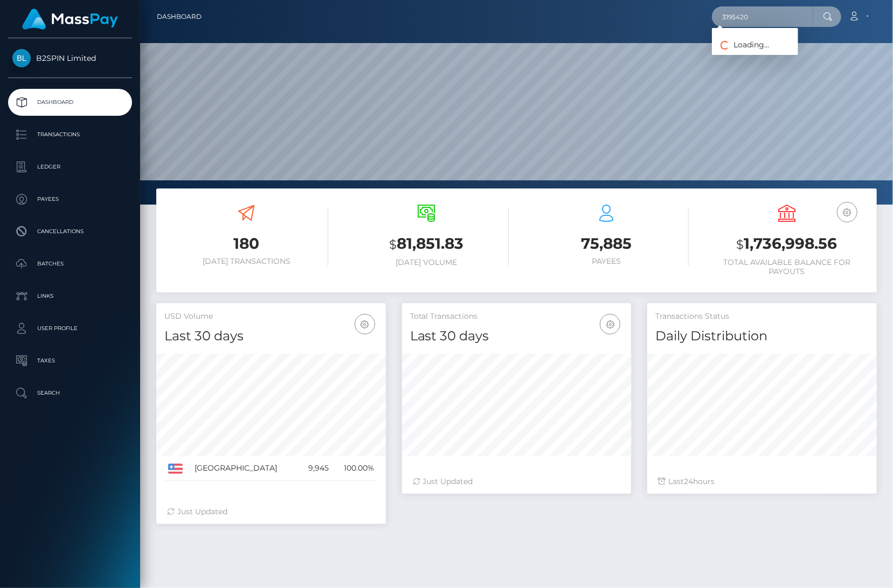 The width and height of the screenshot is (893, 588). I want to click on span: 24, so click(688, 481).